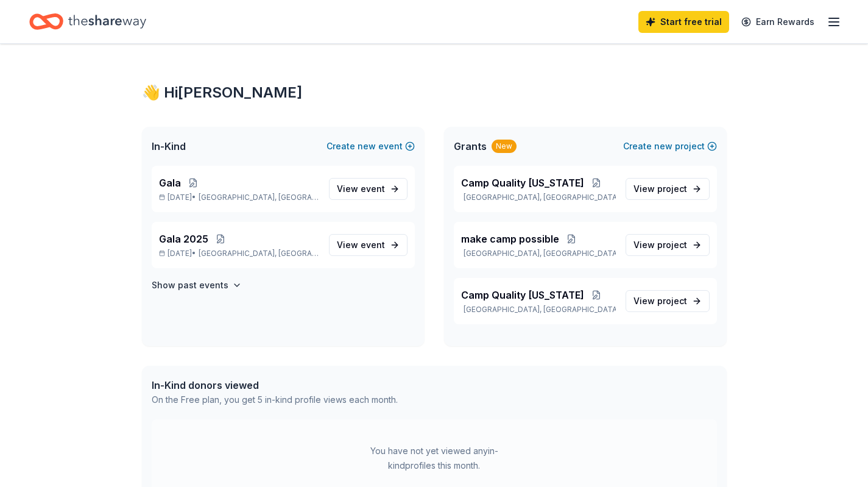  I want to click on button: Createnewproject, so click(671, 146).